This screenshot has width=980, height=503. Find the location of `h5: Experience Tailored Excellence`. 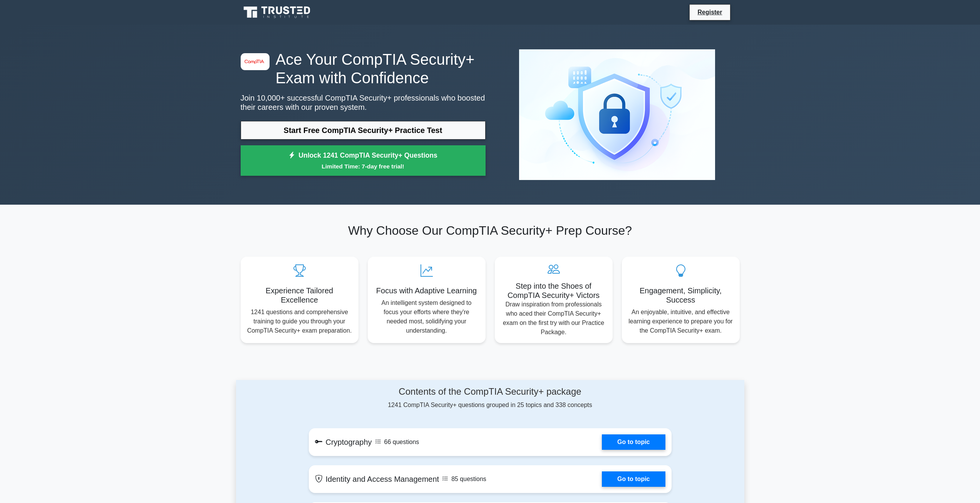

h5: Experience Tailored Excellence is located at coordinates (299, 295).